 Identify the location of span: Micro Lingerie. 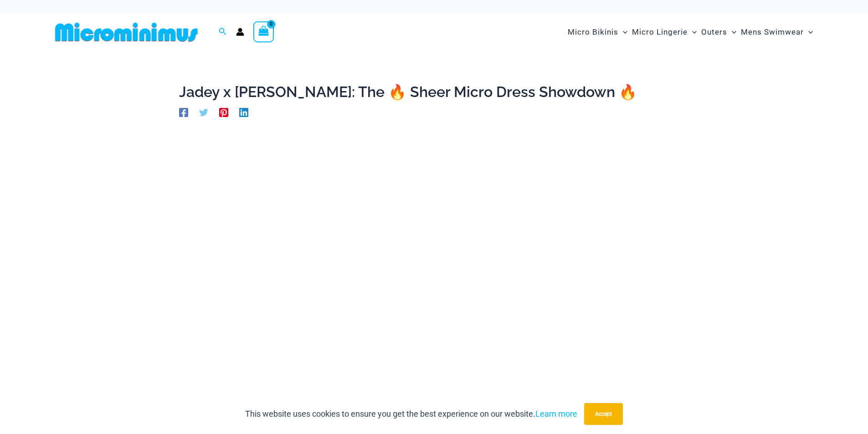
(659, 32).